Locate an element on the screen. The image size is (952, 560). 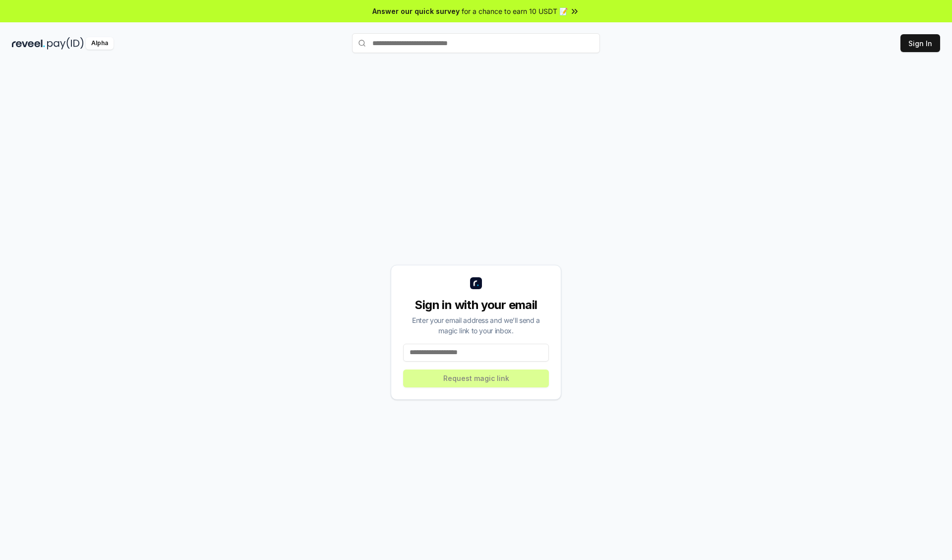
div: Sign in with your email is located at coordinates (476, 305).